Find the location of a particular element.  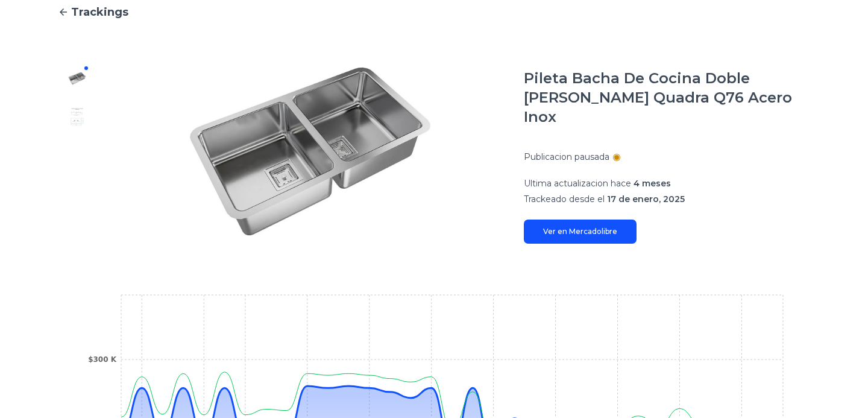

span: 17 de enero, 2025 is located at coordinates (646, 199).